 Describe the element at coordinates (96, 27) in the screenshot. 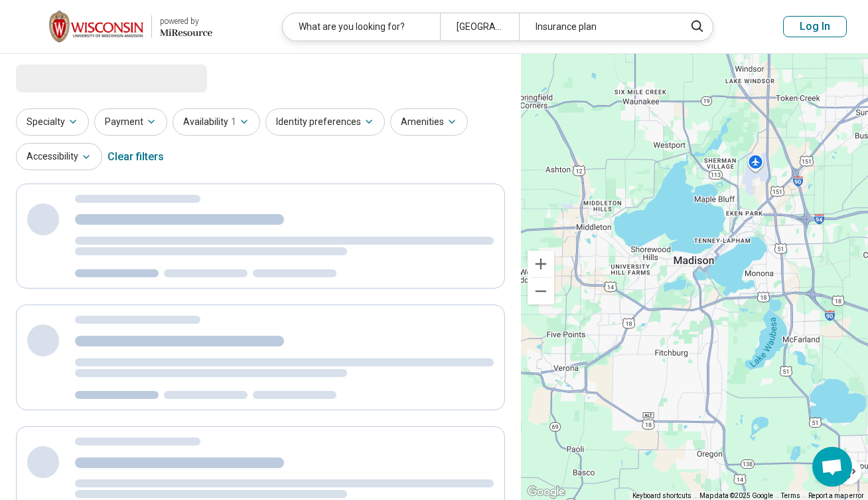

I see `img: University of Wisconsin-Madison` at that location.